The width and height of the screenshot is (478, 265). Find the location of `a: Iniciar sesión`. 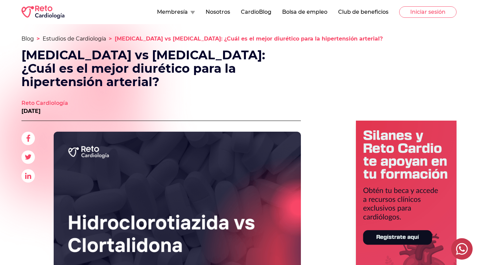

a: Iniciar sesión is located at coordinates (428, 12).